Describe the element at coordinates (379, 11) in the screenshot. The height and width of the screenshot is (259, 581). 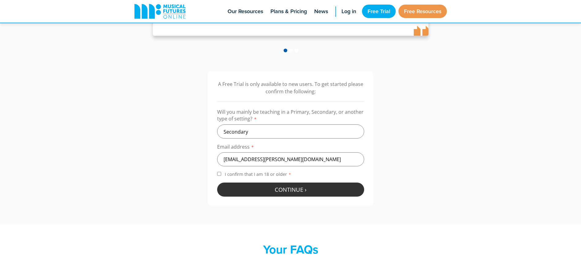
I see `a: Free Trial` at that location.